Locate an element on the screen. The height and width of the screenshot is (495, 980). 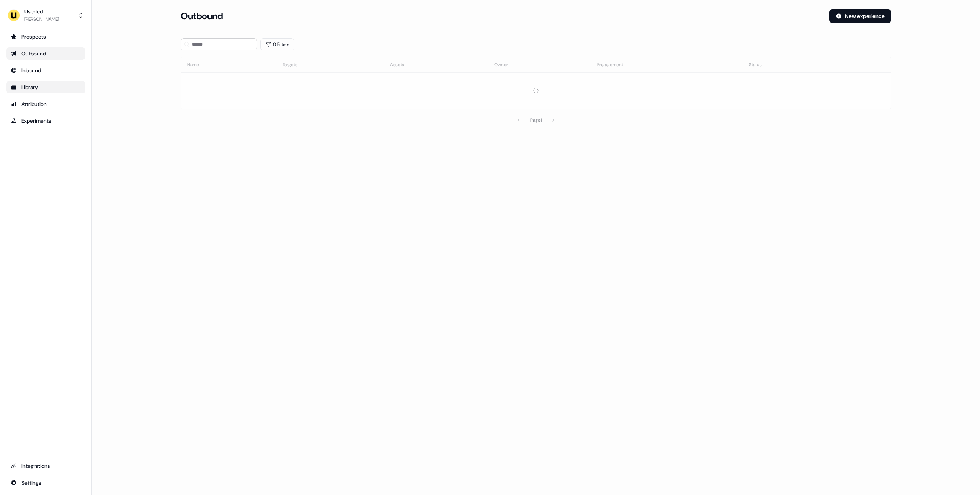
div: Inbound is located at coordinates (45, 70).